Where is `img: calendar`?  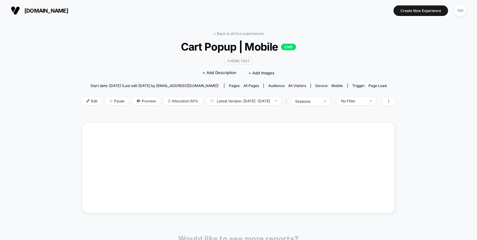
img: calendar is located at coordinates (212, 101).